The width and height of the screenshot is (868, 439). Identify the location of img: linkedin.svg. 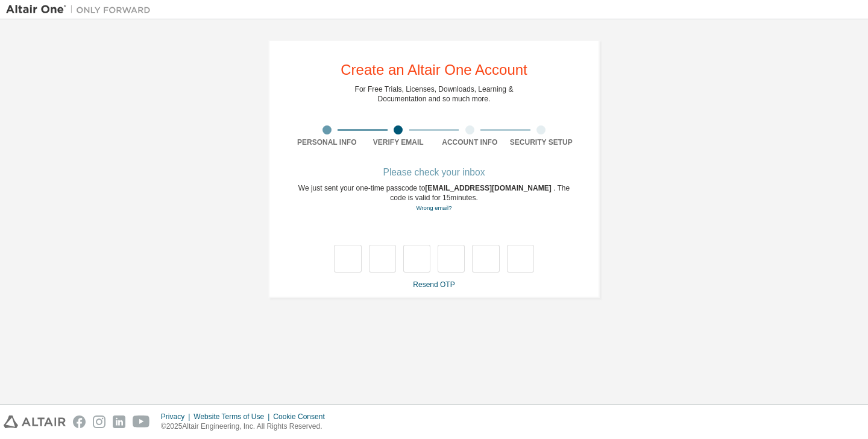
(119, 421).